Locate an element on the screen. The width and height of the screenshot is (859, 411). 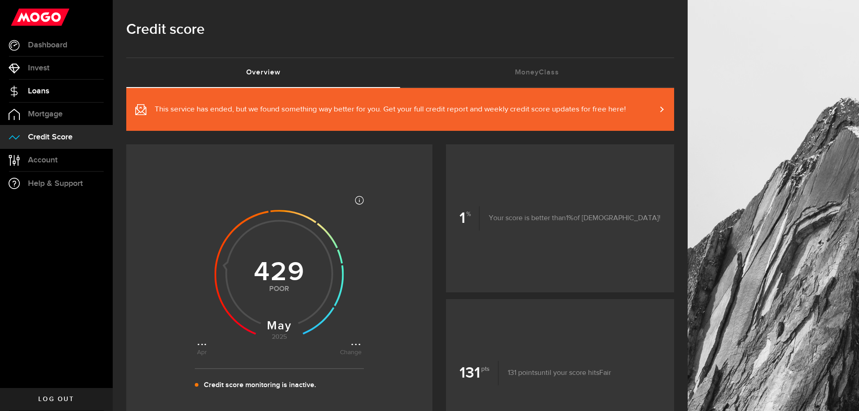
span: 1 is located at coordinates (569, 218).